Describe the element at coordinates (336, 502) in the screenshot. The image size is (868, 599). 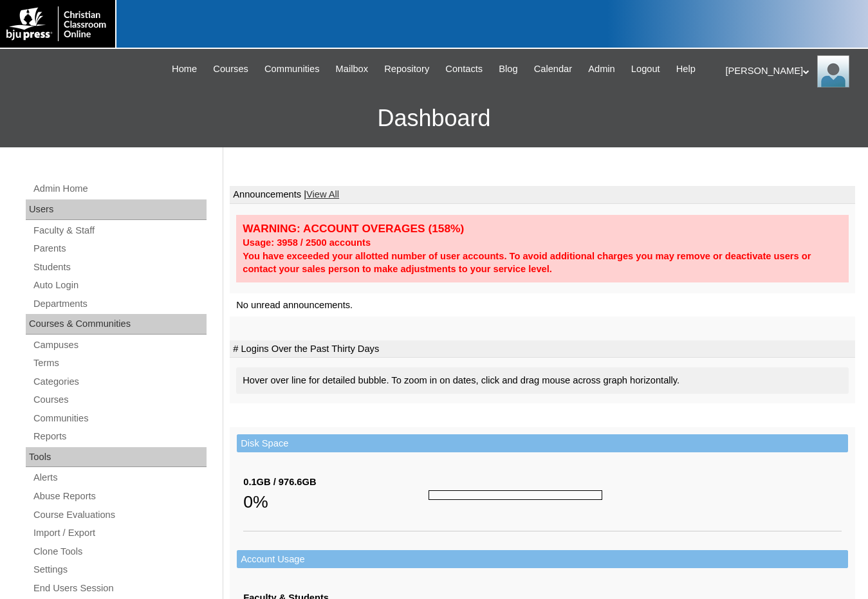
I see `div: 0%` at that location.